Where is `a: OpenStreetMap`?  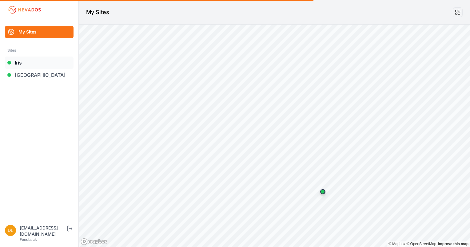 a: OpenStreetMap is located at coordinates (421, 244).